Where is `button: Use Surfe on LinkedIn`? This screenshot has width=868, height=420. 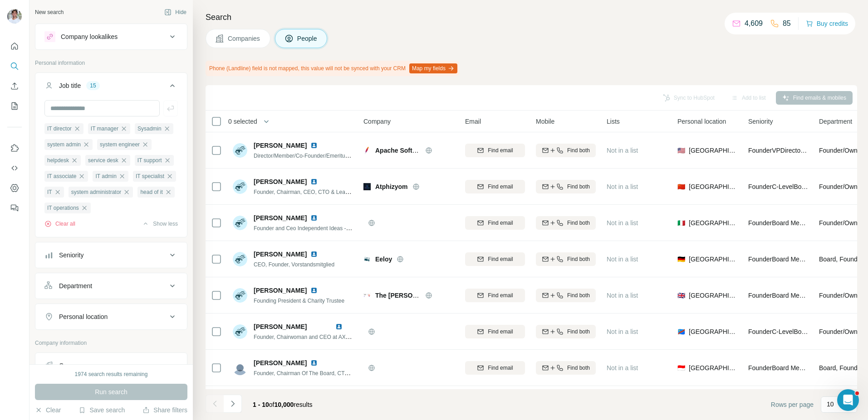
button: Use Surfe on LinkedIn is located at coordinates (15, 148).